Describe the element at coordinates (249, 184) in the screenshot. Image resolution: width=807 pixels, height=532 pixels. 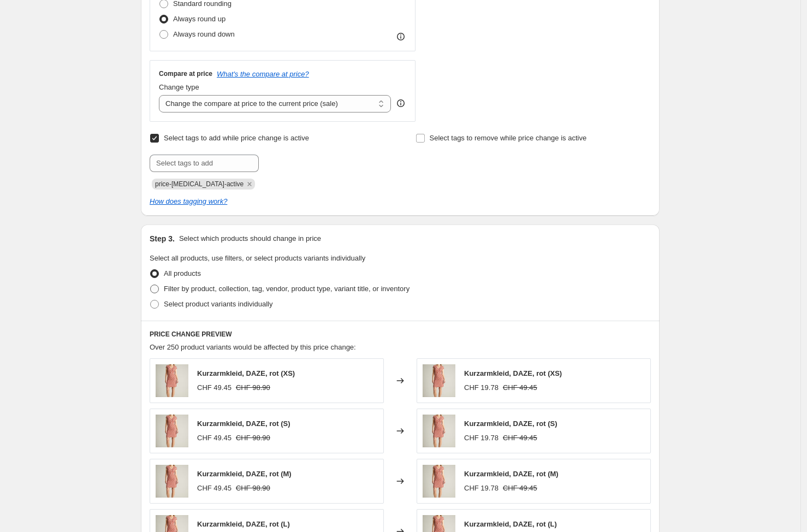
I see `button: Remove price-change-job-active` at that location.